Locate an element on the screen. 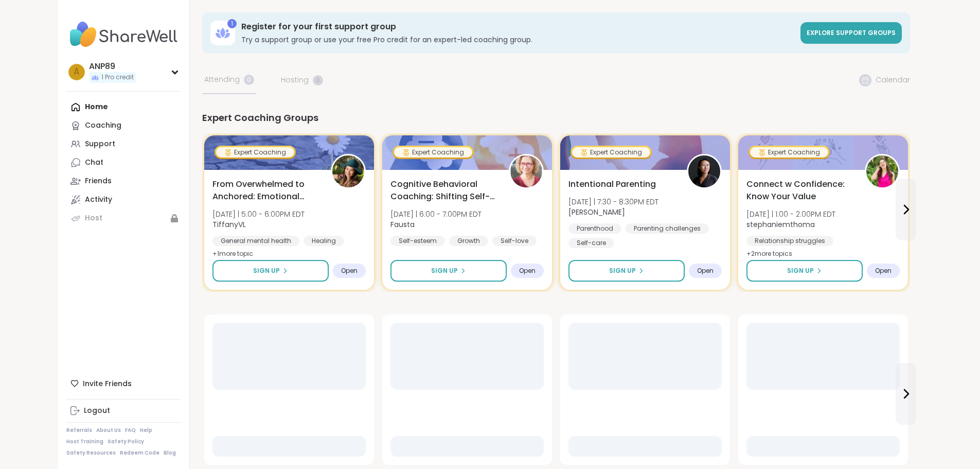  div: Relationship struggles is located at coordinates (790, 241).